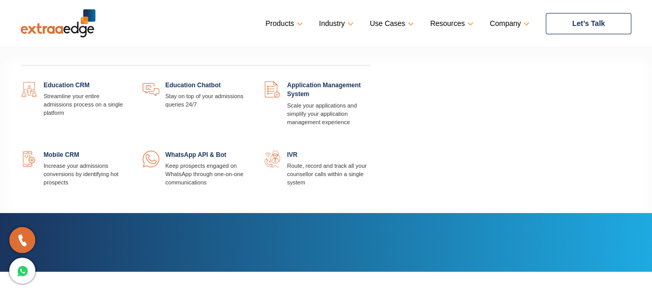 Image resolution: width=652 pixels, height=293 pixels. What do you see at coordinates (508, 23) in the screenshot?
I see `a: Company` at bounding box center [508, 23].